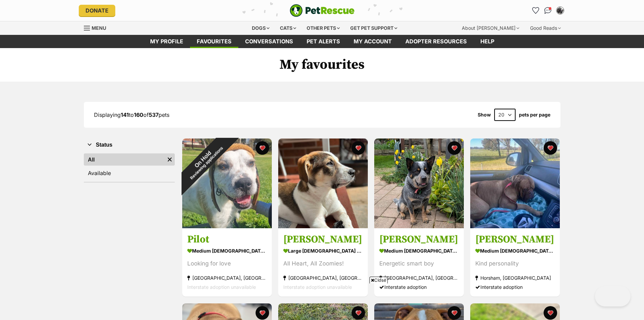 This screenshot has height=320, width=644. I want to click on a: Conversations, so click(548, 10).